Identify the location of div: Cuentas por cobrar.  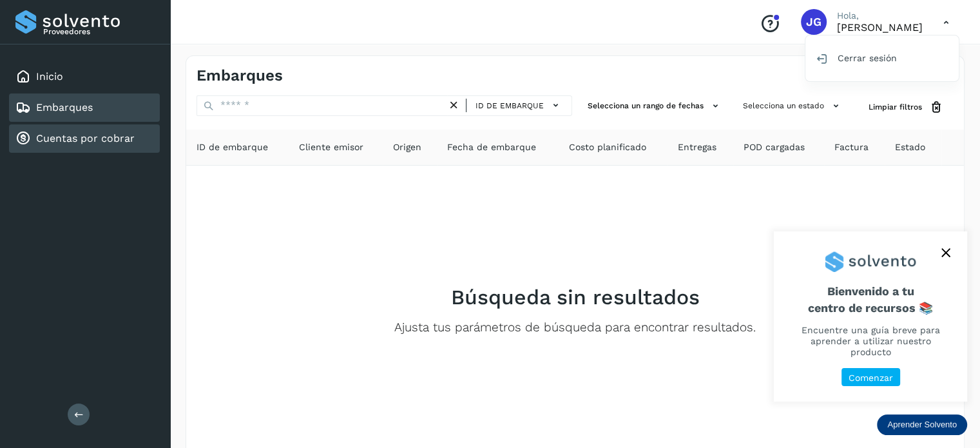
(84, 139).